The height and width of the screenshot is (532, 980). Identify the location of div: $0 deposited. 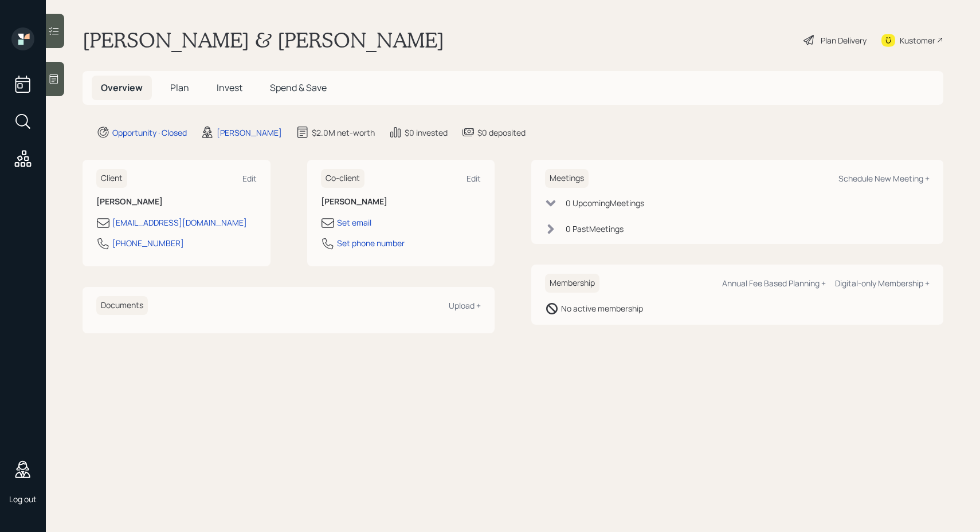
(502, 132).